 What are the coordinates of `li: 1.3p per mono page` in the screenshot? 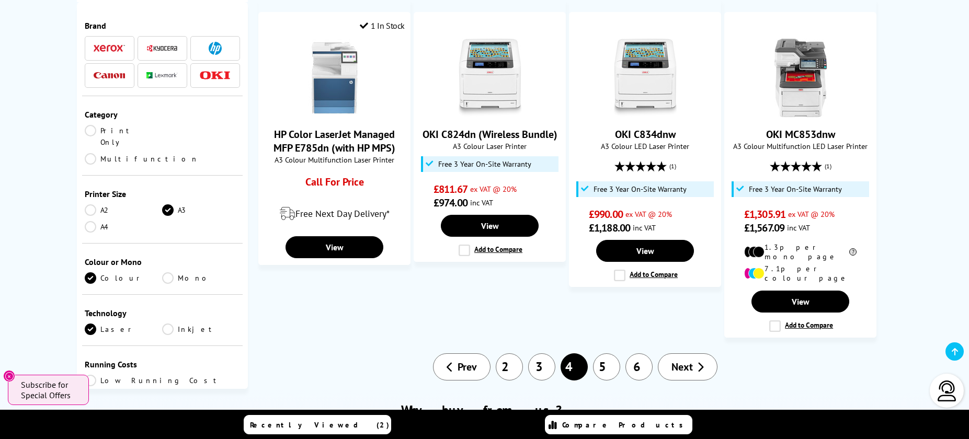 It's located at (800, 252).